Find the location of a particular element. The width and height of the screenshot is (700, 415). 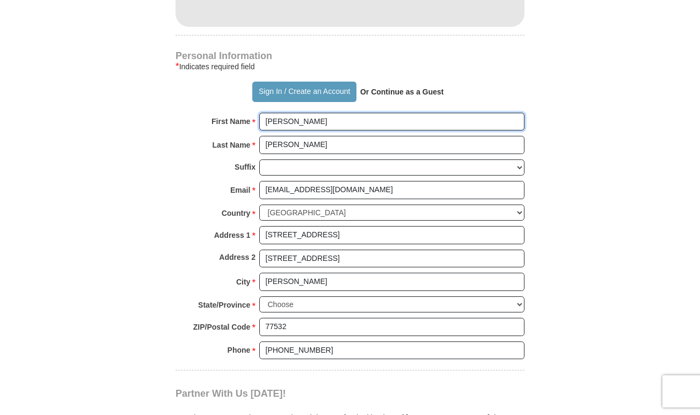

strong: Last Name is located at coordinates (231, 145).